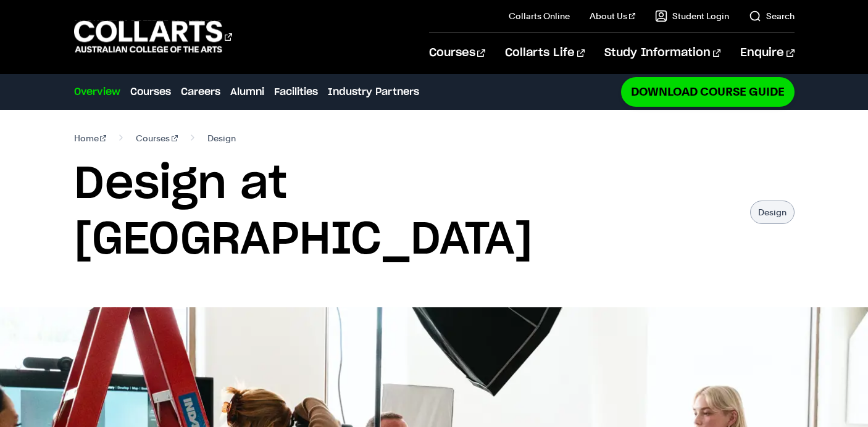 The image size is (868, 427). I want to click on div: Go to homepage, so click(153, 36).